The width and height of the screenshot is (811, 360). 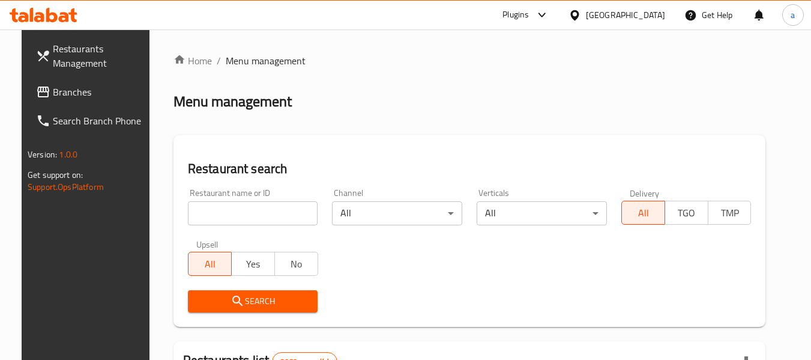 What do you see at coordinates (68, 154) in the screenshot?
I see `span: 1.0.0` at bounding box center [68, 154].